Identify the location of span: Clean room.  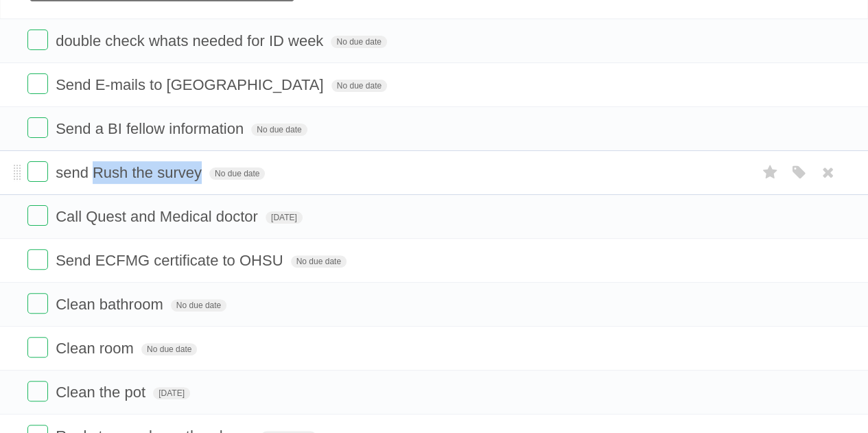
(96, 348).